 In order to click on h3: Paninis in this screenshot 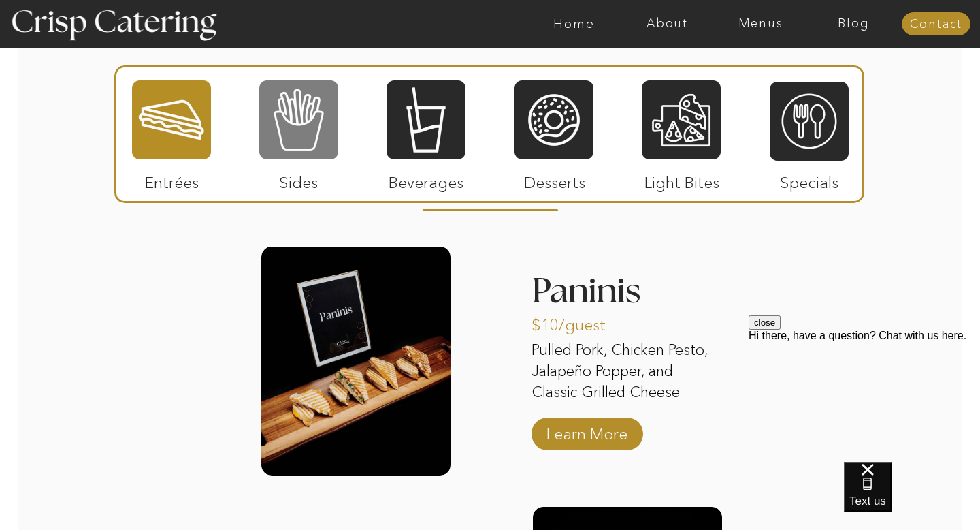, I will do `click(626, 296)`.